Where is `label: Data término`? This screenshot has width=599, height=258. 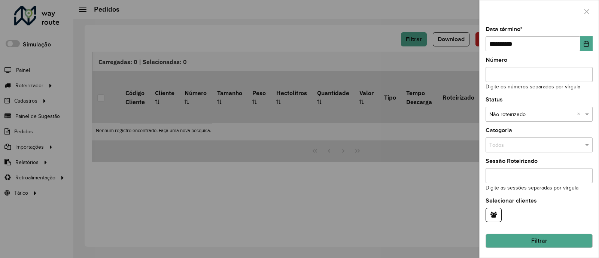 label: Data término is located at coordinates (504, 29).